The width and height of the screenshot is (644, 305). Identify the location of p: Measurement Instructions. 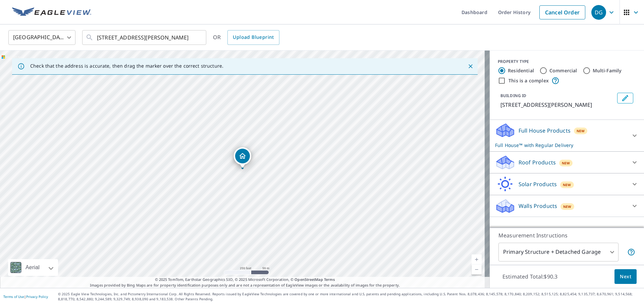
(567, 236).